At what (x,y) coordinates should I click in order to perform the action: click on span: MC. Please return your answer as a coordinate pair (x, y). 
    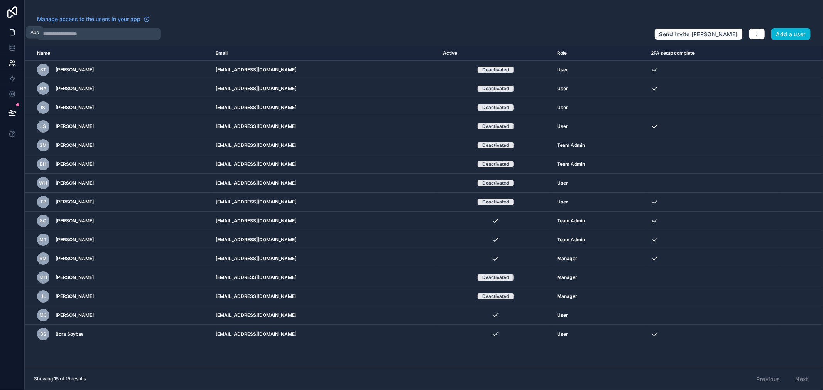
    Looking at the image, I should click on (43, 315).